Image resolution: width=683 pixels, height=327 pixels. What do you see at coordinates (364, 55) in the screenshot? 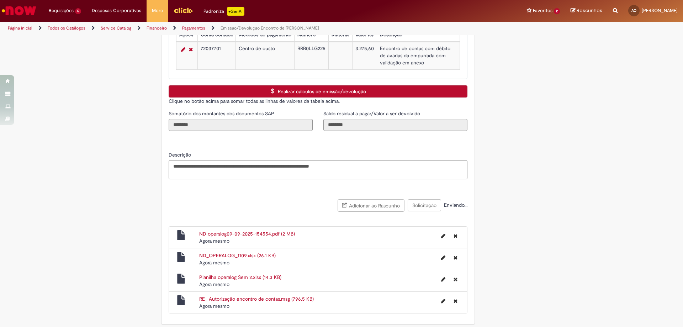
I see `td: 3.275,60` at bounding box center [364, 55].